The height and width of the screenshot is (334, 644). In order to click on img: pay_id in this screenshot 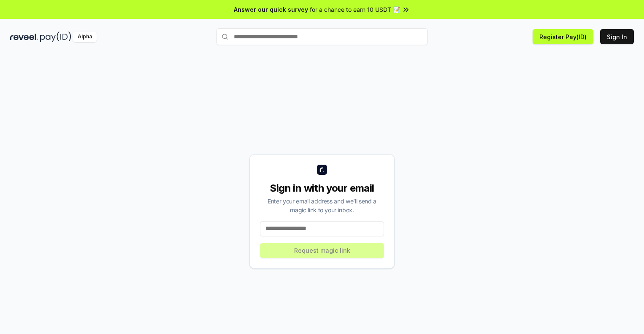, I will do `click(56, 36)`.